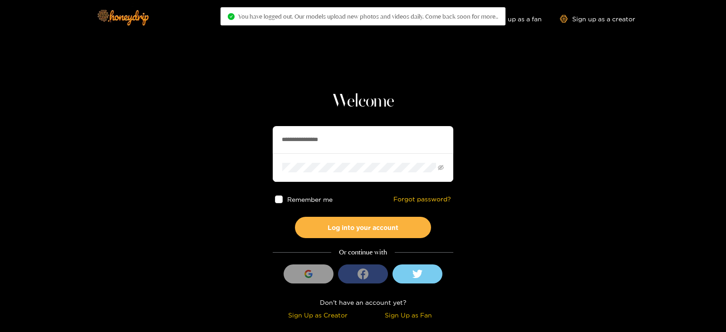 The image size is (726, 332). Describe the element at coordinates (310, 199) in the screenshot. I see `span: Remember me` at that location.